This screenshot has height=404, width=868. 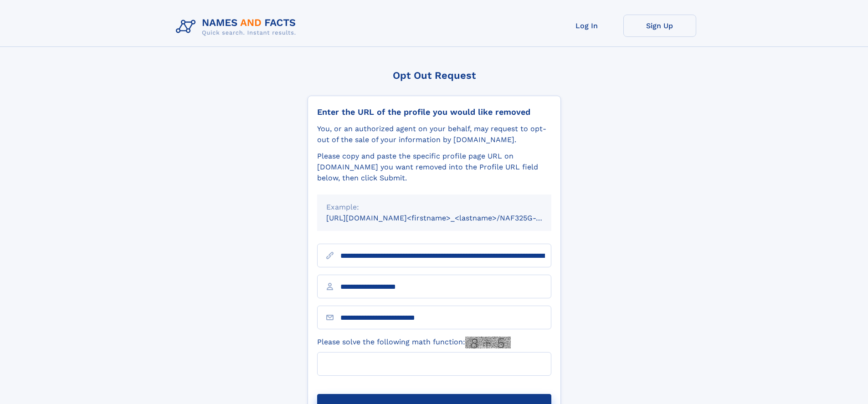 What do you see at coordinates (660, 25) in the screenshot?
I see `a: Sign Up` at bounding box center [660, 25].